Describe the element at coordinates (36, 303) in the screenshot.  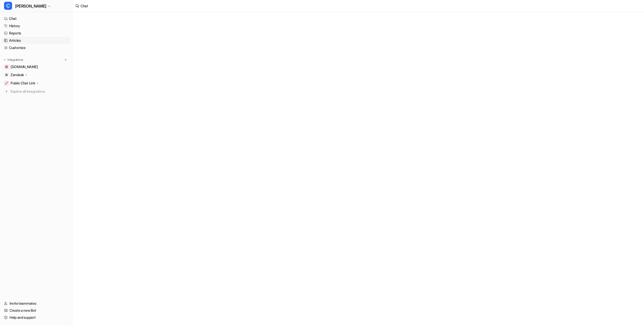
I see `a: Invite teammates` at that location.